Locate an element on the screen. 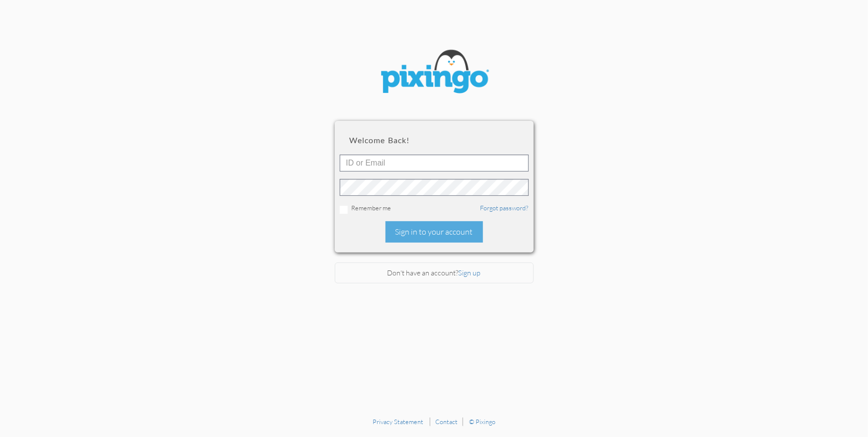 The image size is (868, 437). a: © Pixingo is located at coordinates (482, 421).